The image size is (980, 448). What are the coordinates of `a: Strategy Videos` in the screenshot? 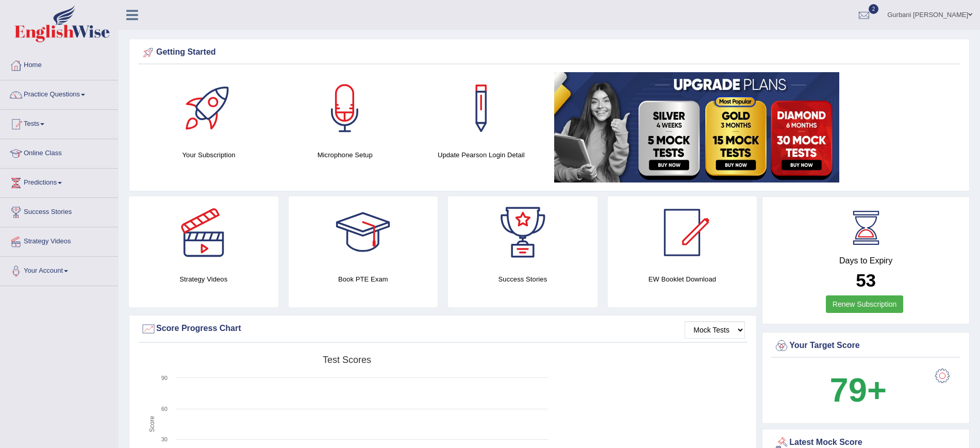 It's located at (59, 240).